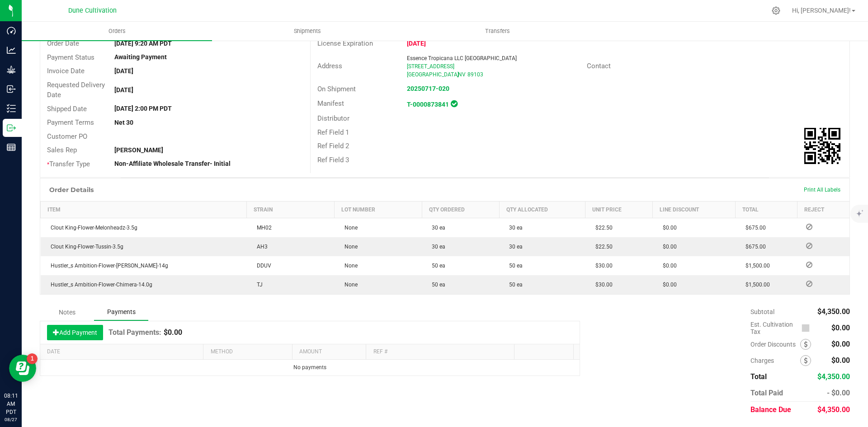 This screenshot has height=427, width=868. What do you see at coordinates (333, 160) in the screenshot?
I see `span: Ref Field 3` at bounding box center [333, 160].